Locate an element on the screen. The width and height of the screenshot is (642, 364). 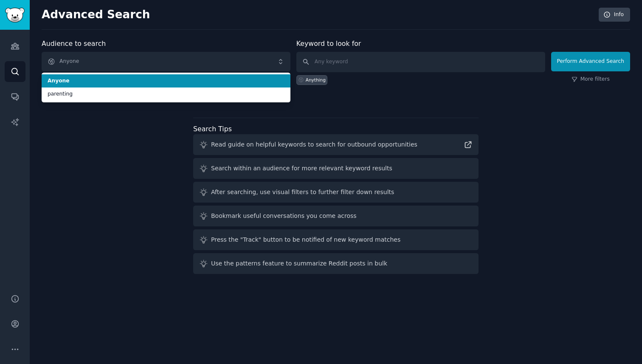
img: GummySearch logo is located at coordinates (15, 15).